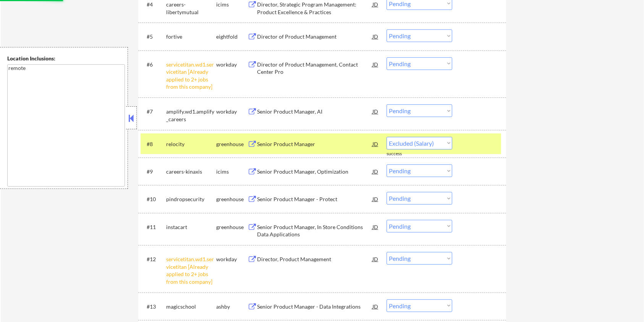 This screenshot has height=322, width=644. Describe the element at coordinates (315, 307) in the screenshot. I see `div: Senior Product Manager - Data Integrations` at that location.